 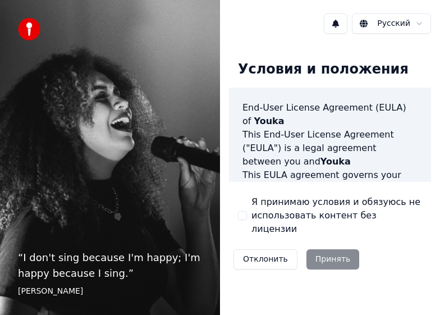 I want to click on h3: End-User License Agreement (EULA) of, so click(x=330, y=115).